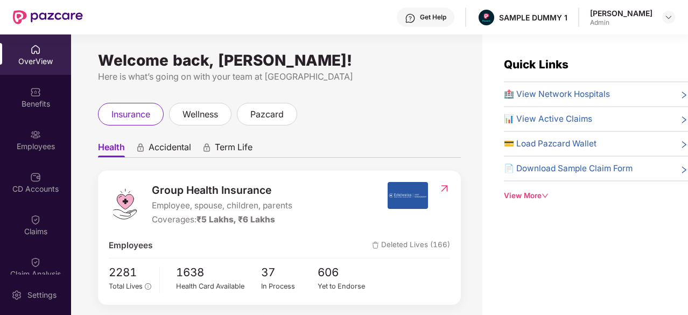 This screenshot has height=315, width=688. I want to click on span: Accidental, so click(170, 149).